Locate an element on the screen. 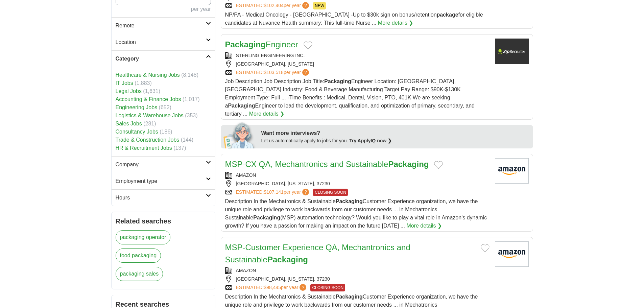  div: Let us automatically apply to jobs for you. is located at coordinates (395, 140).